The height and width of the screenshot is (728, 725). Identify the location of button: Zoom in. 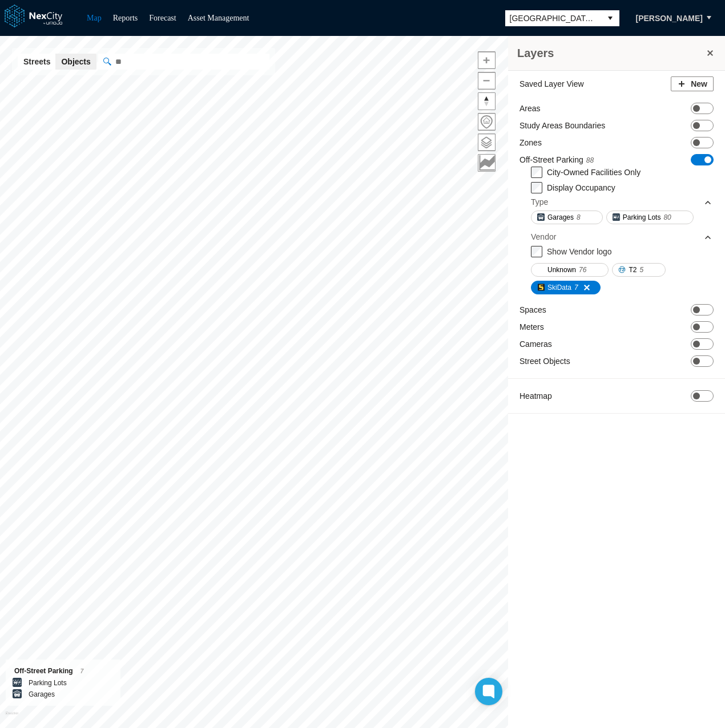
(487, 60).